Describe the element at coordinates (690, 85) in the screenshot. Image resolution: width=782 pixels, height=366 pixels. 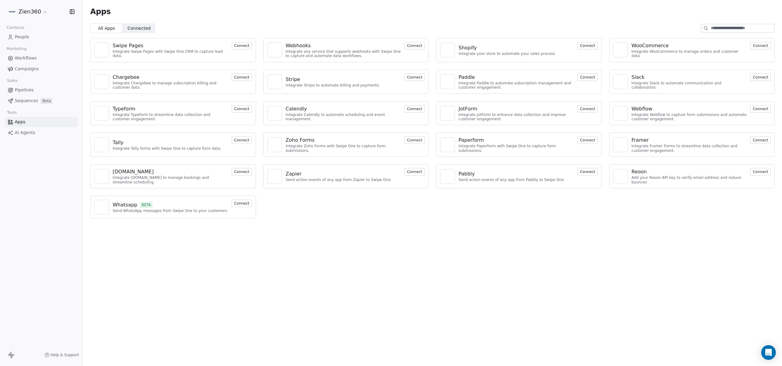
I see `div: Integrate Slack to automate communication and collaboration.` at that location.